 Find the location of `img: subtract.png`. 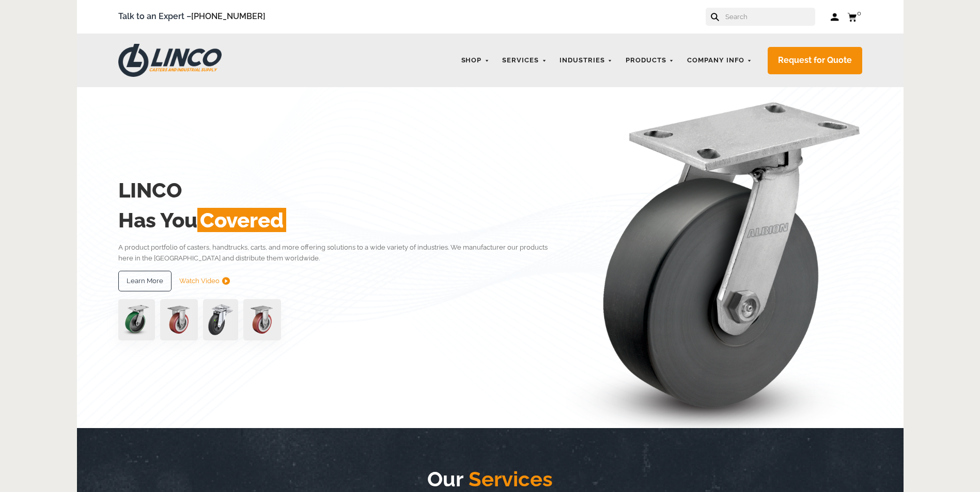

img: subtract.png is located at coordinates (226, 280).